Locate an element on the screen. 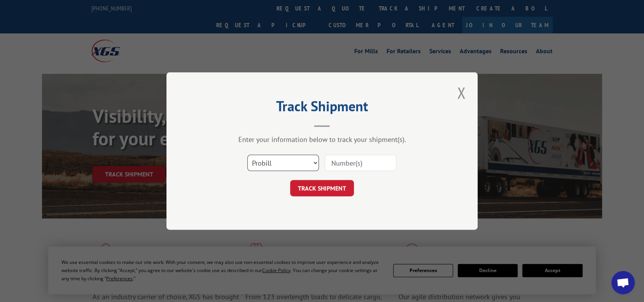 This screenshot has height=302, width=644. button: TRACK SHIPMENT is located at coordinates (322, 188).